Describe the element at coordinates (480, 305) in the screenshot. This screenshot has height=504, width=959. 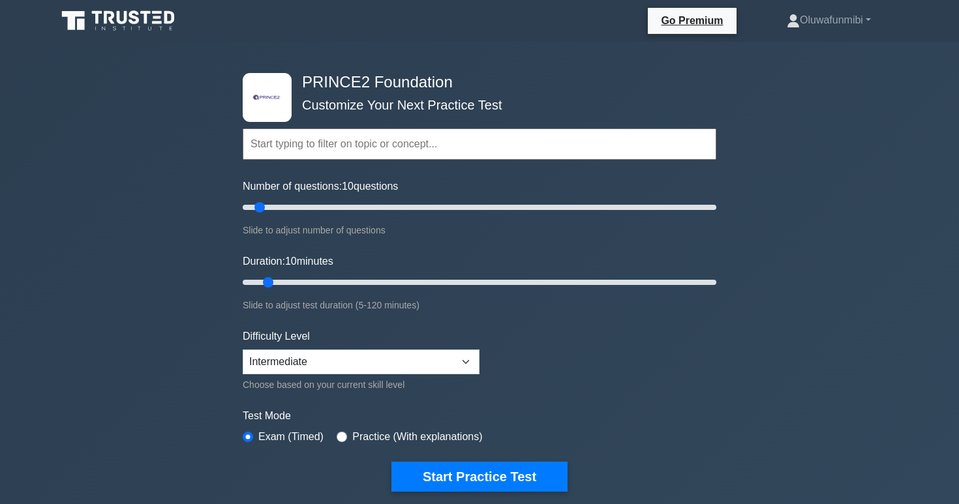
I see `div: Slide to adjust test duration (5-120 minutes)` at that location.